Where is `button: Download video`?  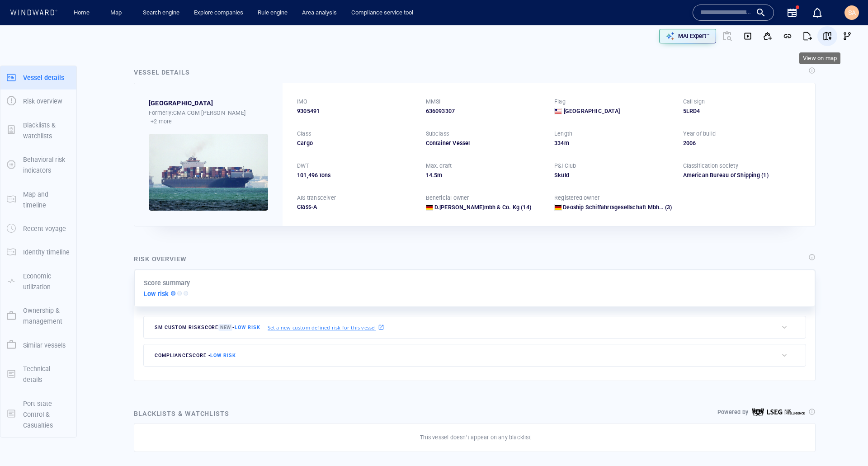
button: Download video is located at coordinates (748, 36).